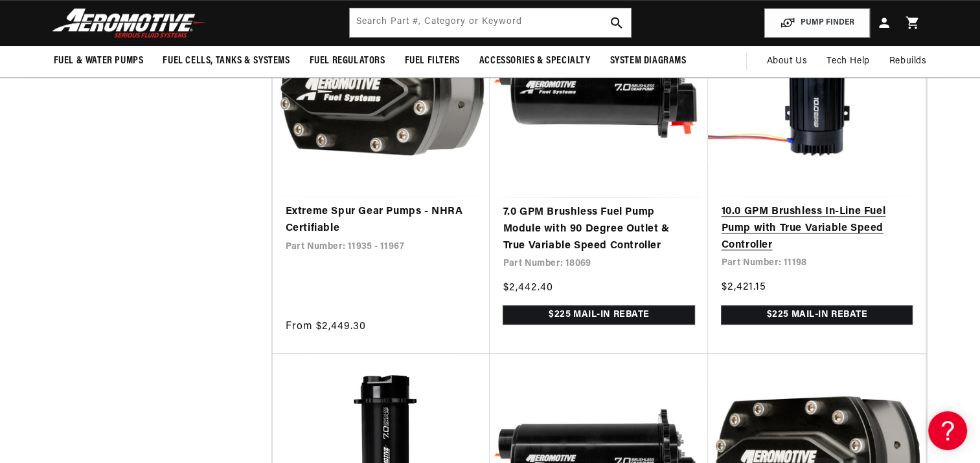  I want to click on a: 7.0 GPM Brushless Fuel Pump Module with 90 Degree Outlet & True Variable Speed Controller, so click(599, 229).